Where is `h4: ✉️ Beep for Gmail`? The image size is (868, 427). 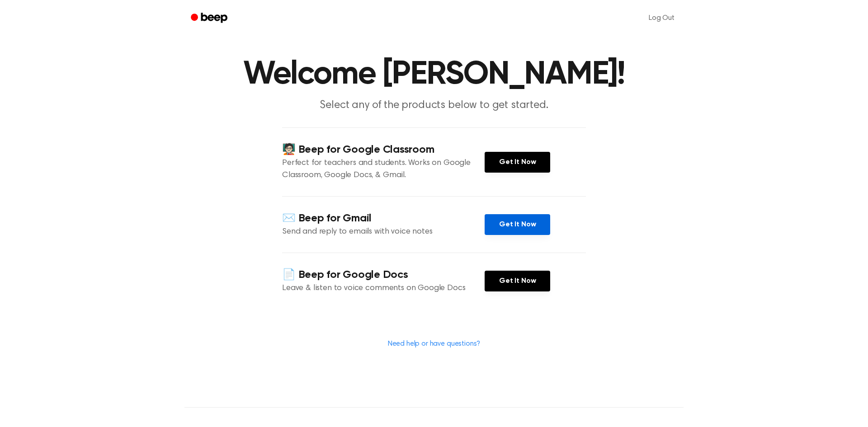 h4: ✉️ Beep for Gmail is located at coordinates (383, 218).